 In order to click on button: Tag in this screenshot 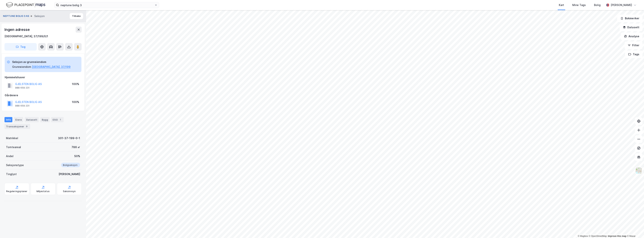, I will do `click(20, 47)`.